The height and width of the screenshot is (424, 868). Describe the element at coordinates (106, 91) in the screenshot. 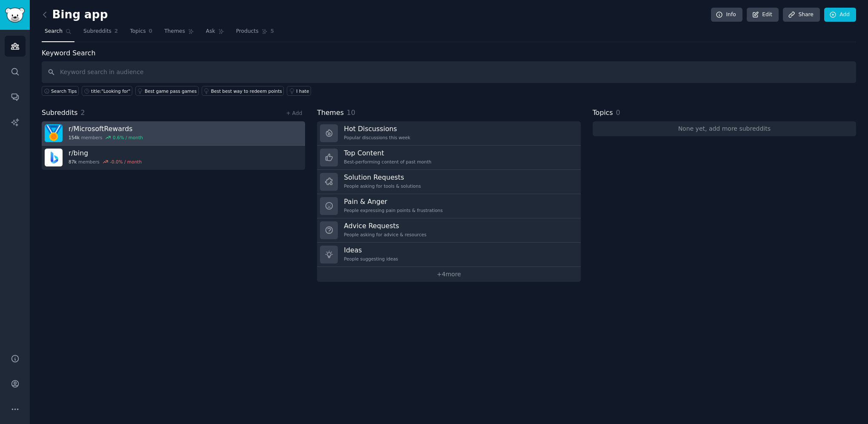

I see `a: title:"Looking for"` at that location.